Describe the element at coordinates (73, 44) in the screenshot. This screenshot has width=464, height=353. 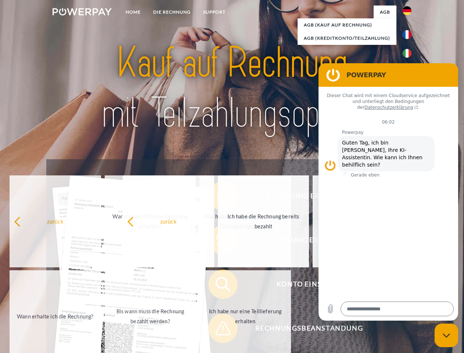
I see `a: Datenschutzerklärung(wird in einer neuen Registerkarte geöffnet)` at that location.